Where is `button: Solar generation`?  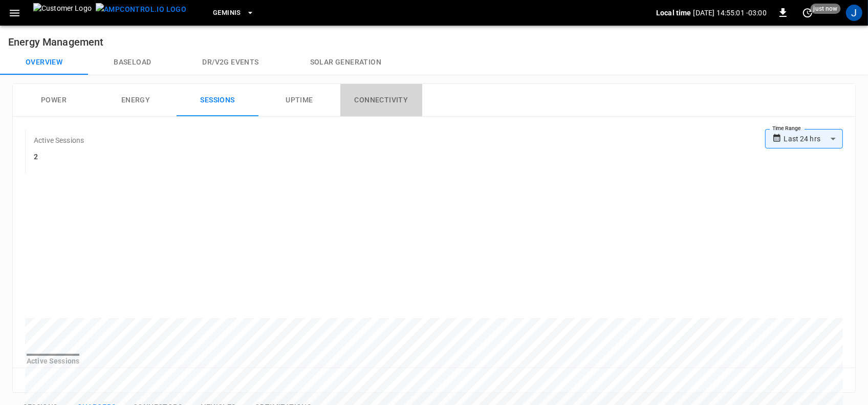
button: Solar generation is located at coordinates (346, 63).